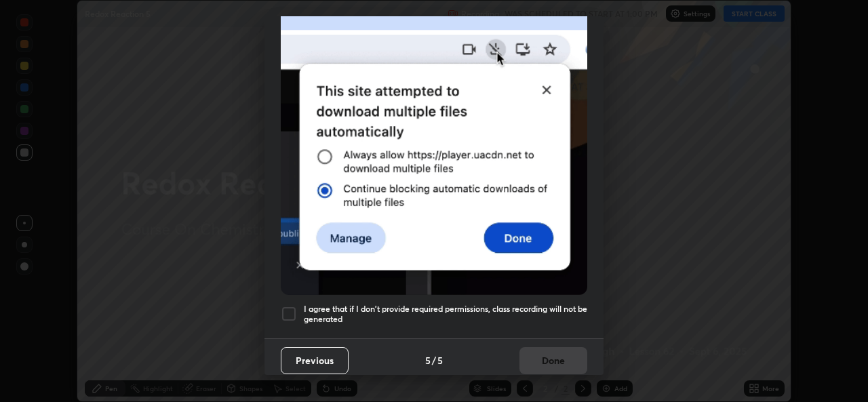  I want to click on h5: I agree that if I don't provide required permissions, class recording will not be generated, so click(446, 314).